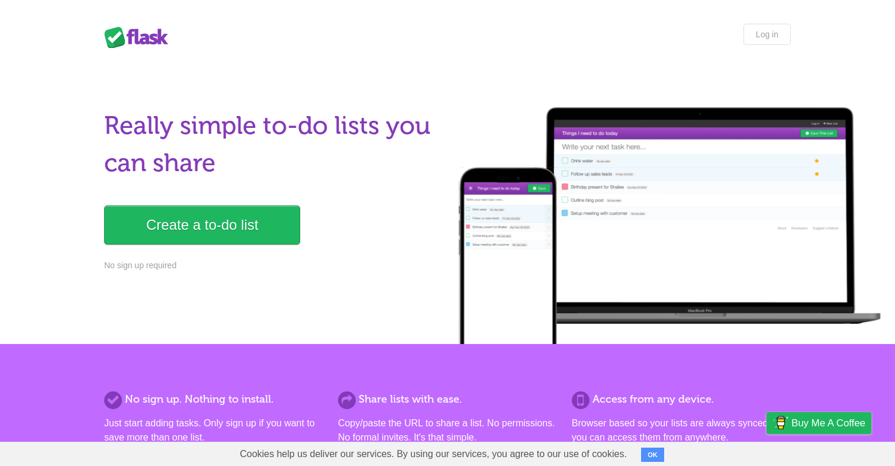 The height and width of the screenshot is (466, 895). What do you see at coordinates (767, 34) in the screenshot?
I see `a: Log in` at bounding box center [767, 34].